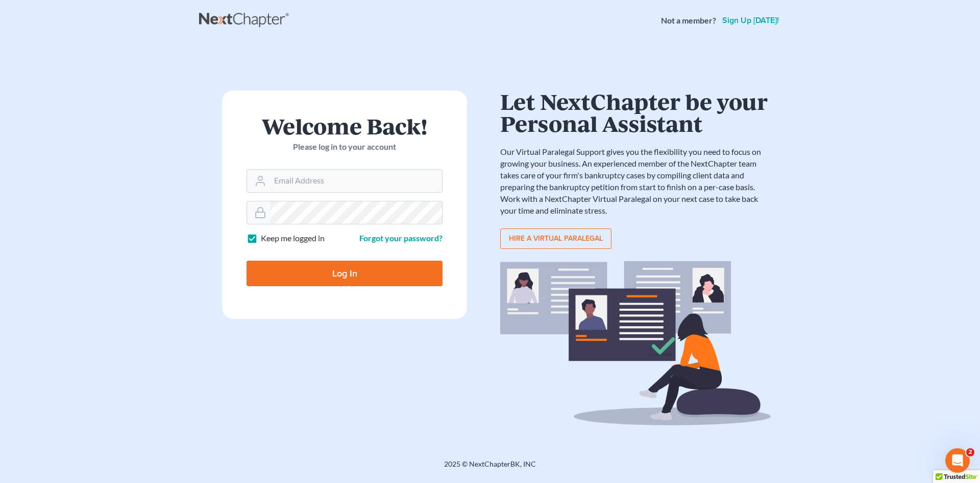  Describe the element at coordinates (636, 112) in the screenshot. I see `h1: Let NextChapter be your Personal Assistant` at that location.